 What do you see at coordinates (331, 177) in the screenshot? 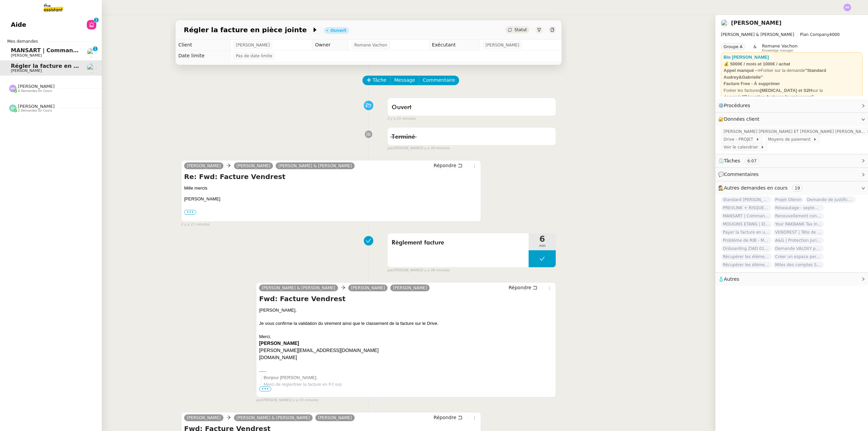
I see `h4: Re: Fwd: Facture Vendrest` at bounding box center [331, 177].